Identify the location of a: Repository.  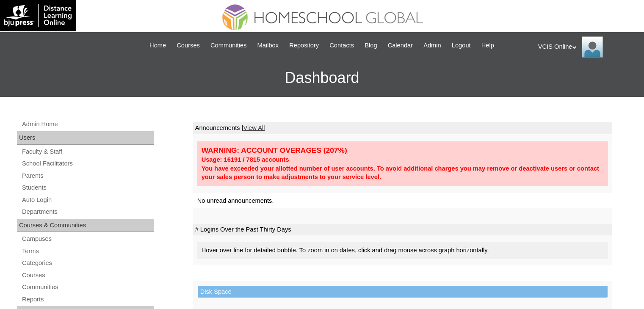
(304, 45).